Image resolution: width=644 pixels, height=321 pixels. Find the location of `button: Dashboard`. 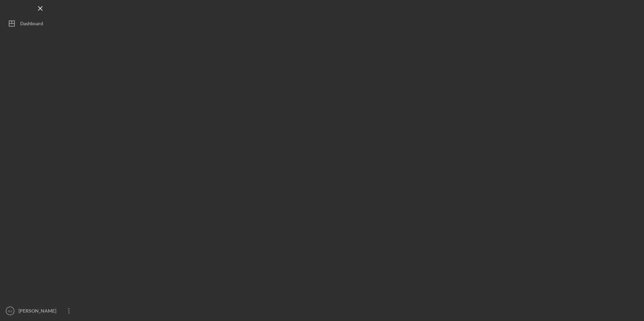

button: Dashboard is located at coordinates (41, 24).